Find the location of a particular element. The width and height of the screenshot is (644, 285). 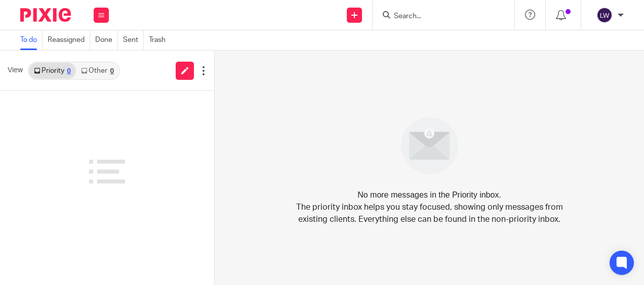

a: Reassigned is located at coordinates (69, 40).